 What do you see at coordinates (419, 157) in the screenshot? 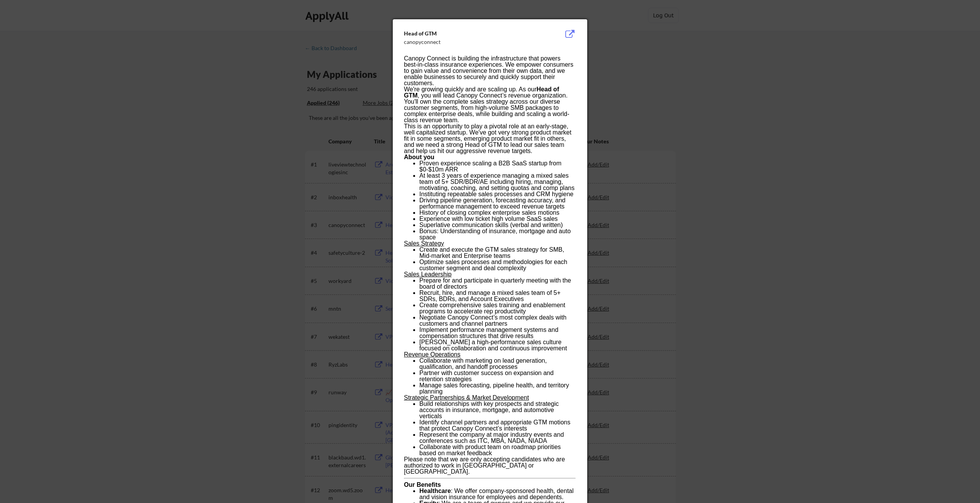
I see `strong: About you` at bounding box center [419, 157].